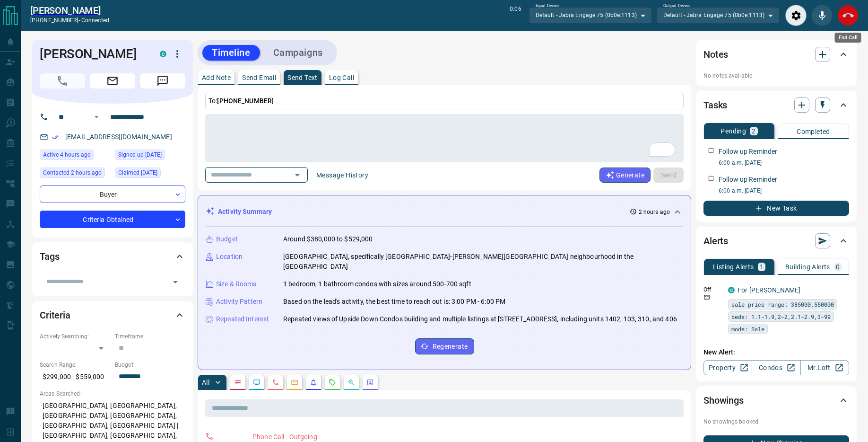 This screenshot has width=868, height=442. I want to click on label: Output Device, so click(676, 6).